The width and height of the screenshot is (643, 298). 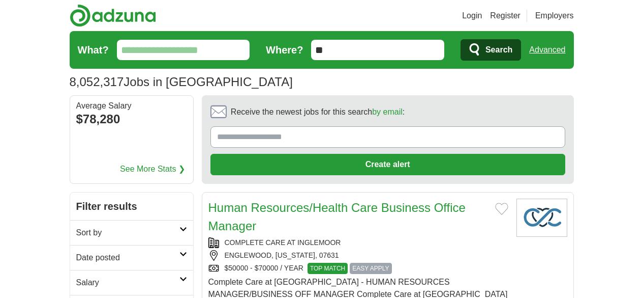 I want to click on button: Create alert, so click(x=388, y=164).